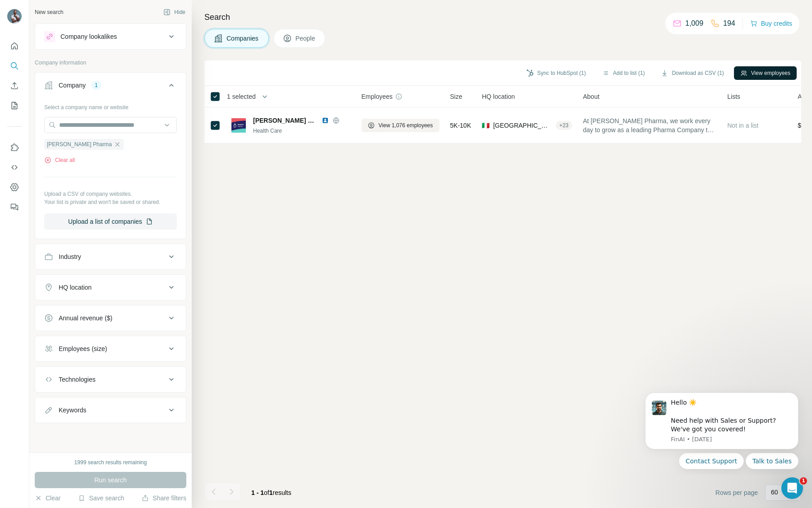 The height and width of the screenshot is (508, 812). I want to click on img: Logo of Angelini Pharma, so click(238, 126).